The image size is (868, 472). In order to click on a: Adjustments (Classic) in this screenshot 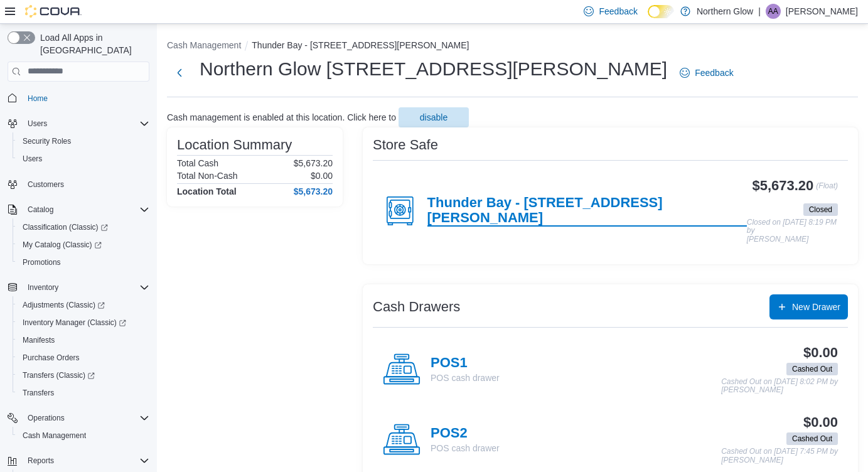, I will do `click(83, 306)`.